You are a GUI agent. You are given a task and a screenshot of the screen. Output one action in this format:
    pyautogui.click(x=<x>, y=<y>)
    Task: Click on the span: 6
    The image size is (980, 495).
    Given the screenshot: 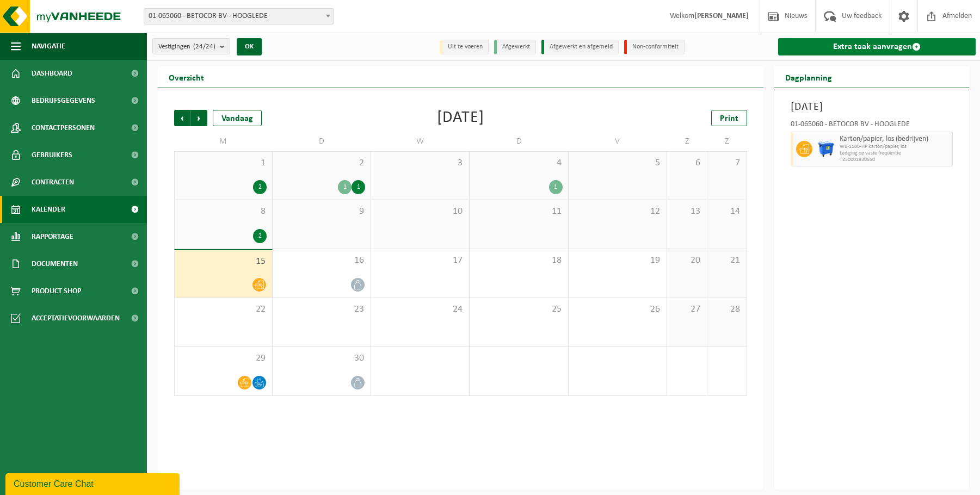 What is the action you would take?
    pyautogui.click(x=687, y=163)
    